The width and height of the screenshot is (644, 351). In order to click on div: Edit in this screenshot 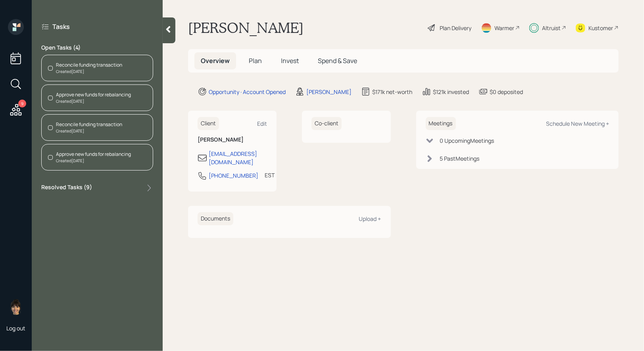, I will do `click(262, 124)`.